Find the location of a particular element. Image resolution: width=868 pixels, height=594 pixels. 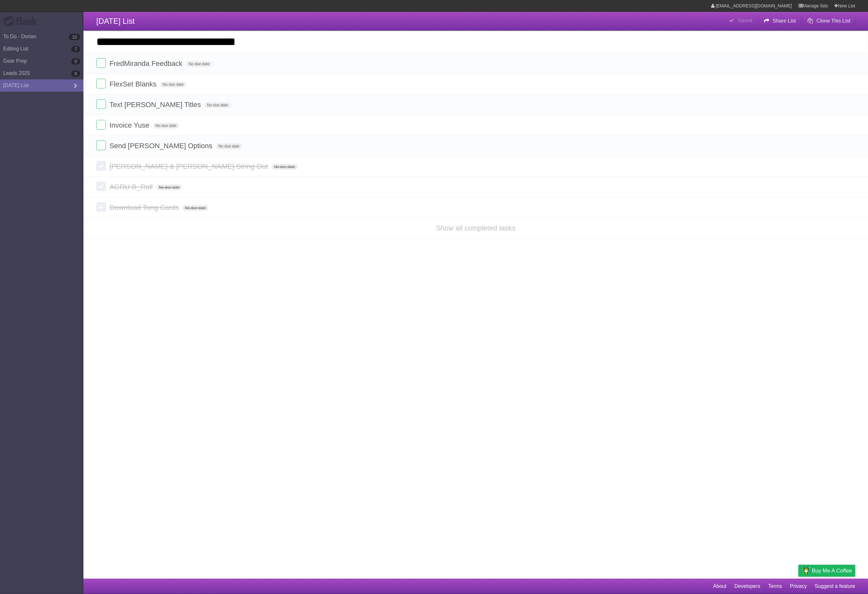

div: Flask is located at coordinates (22, 21).